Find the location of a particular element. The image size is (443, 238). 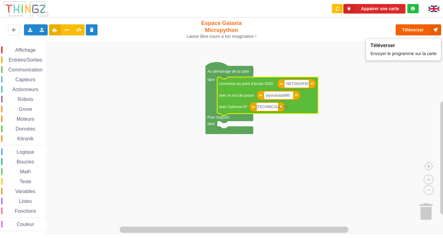

span: Communication is located at coordinates (25, 69).